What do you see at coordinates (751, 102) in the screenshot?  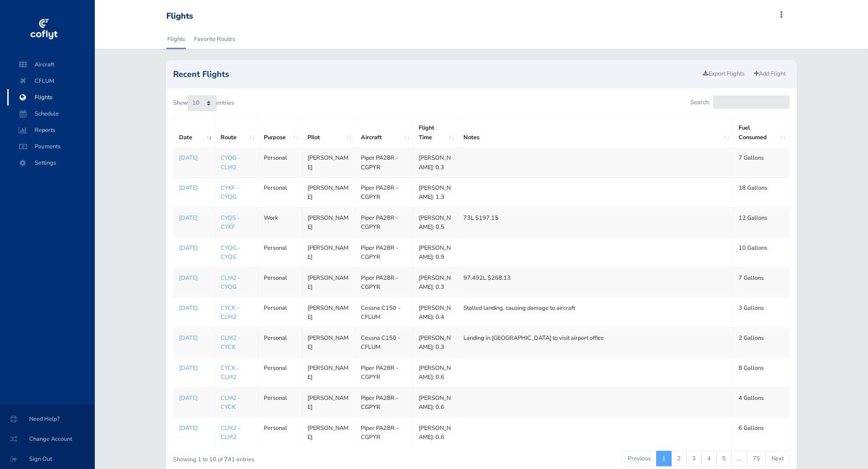 I see `input: Search:` at bounding box center [751, 102].